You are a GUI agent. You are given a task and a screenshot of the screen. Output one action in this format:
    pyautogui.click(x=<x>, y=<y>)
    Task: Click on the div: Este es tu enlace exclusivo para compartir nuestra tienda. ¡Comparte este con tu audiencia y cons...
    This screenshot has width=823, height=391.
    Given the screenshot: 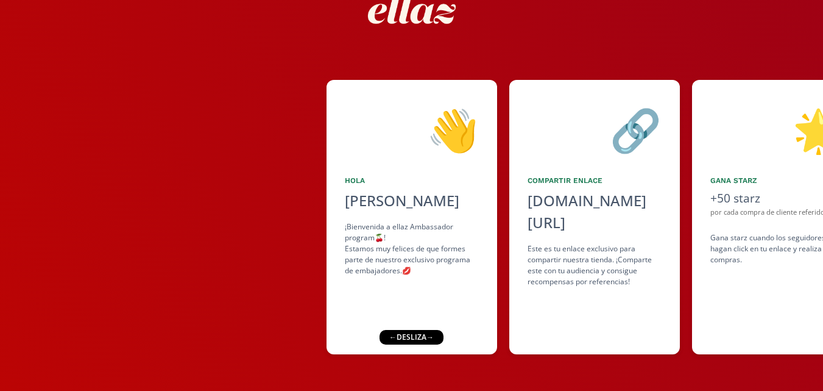 What is the action you would take?
    pyautogui.click(x=595, y=265)
    